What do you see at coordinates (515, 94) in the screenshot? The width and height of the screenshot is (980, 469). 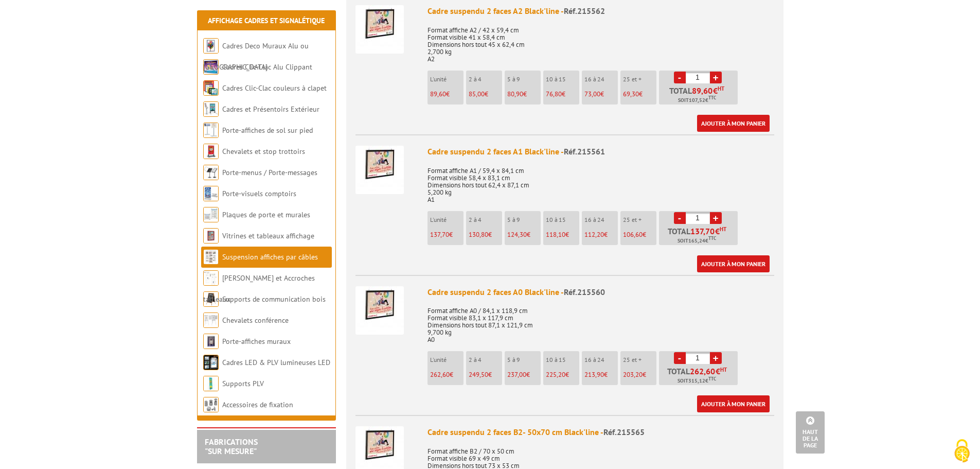 I see `span: 80,90` at bounding box center [515, 94].